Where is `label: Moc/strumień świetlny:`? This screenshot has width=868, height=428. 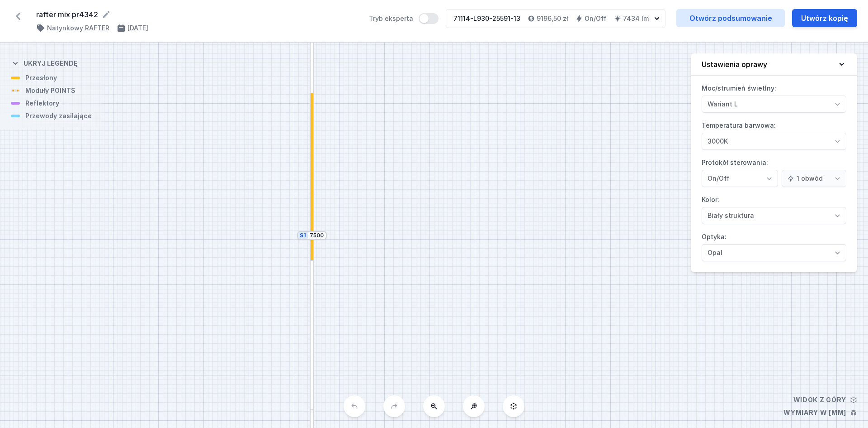
label: Moc/strumień świetlny: is located at coordinates (774, 97).